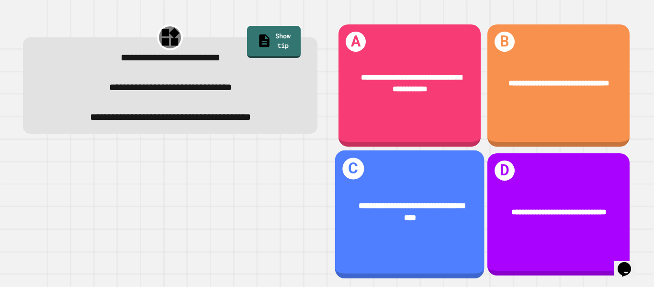 The height and width of the screenshot is (287, 654). Describe the element at coordinates (356, 42) in the screenshot. I see `h1: A` at that location.